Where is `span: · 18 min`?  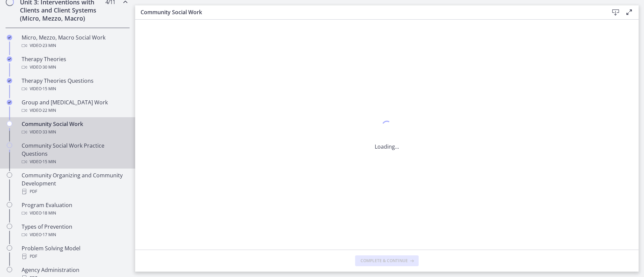
span: · 18 min is located at coordinates (49, 213).